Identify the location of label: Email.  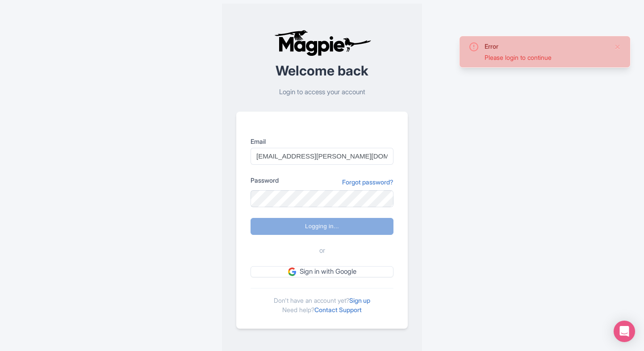
(322, 141).